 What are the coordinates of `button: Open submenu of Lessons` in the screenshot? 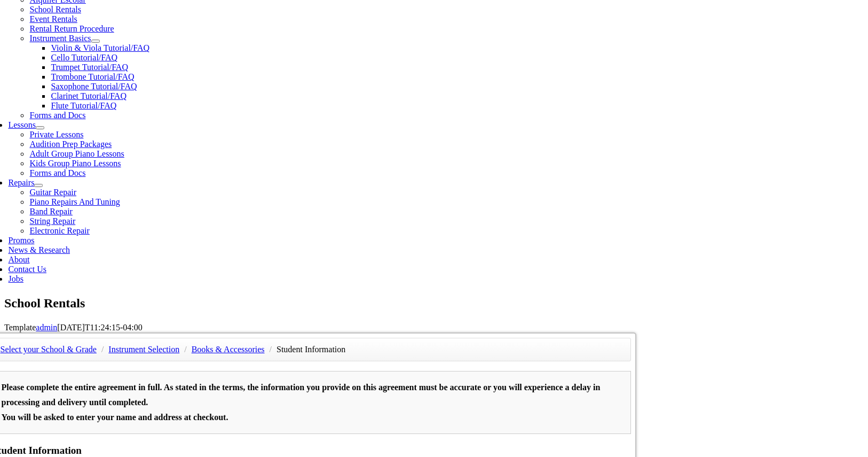 It's located at (40, 128).